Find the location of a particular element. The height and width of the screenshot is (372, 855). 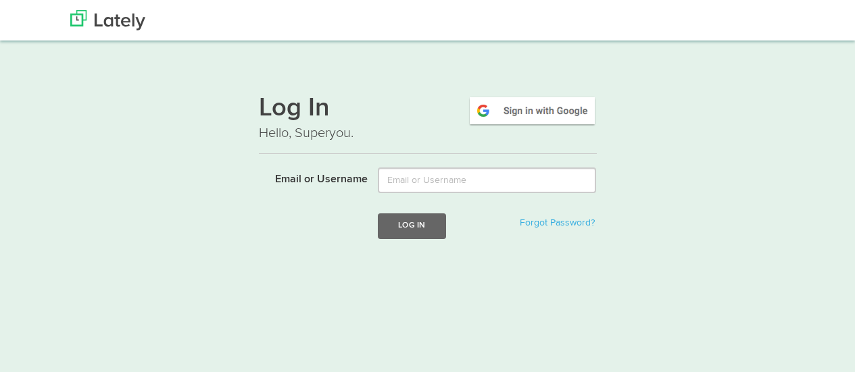

a: Forgot Password? is located at coordinates (557, 223).